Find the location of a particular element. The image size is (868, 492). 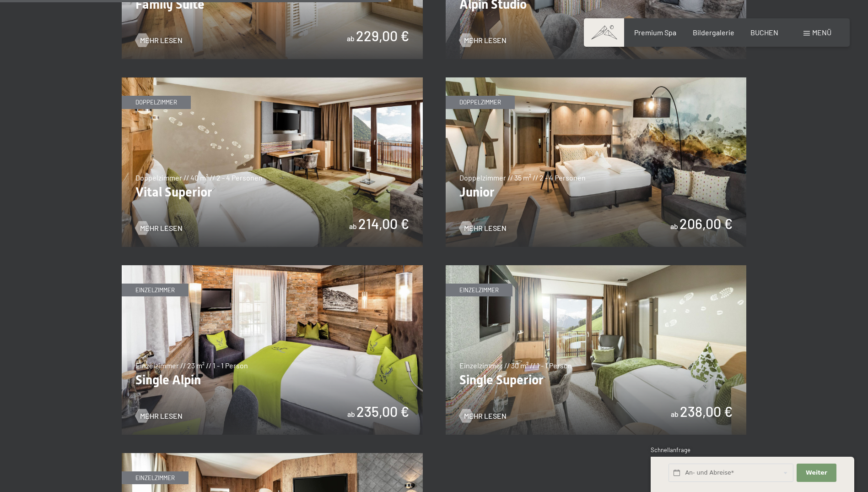

span: Schnellanfrage is located at coordinates (671, 450).